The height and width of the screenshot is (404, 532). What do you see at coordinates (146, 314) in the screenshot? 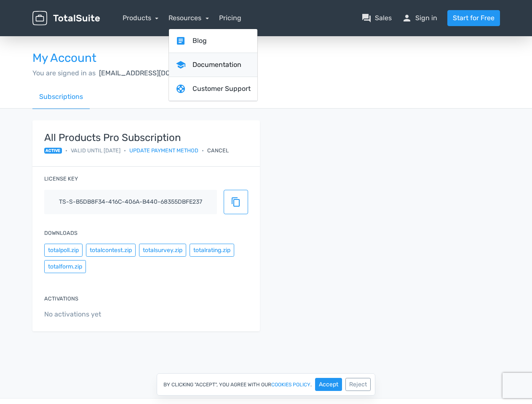
I see `span: No activations yet` at bounding box center [146, 314].